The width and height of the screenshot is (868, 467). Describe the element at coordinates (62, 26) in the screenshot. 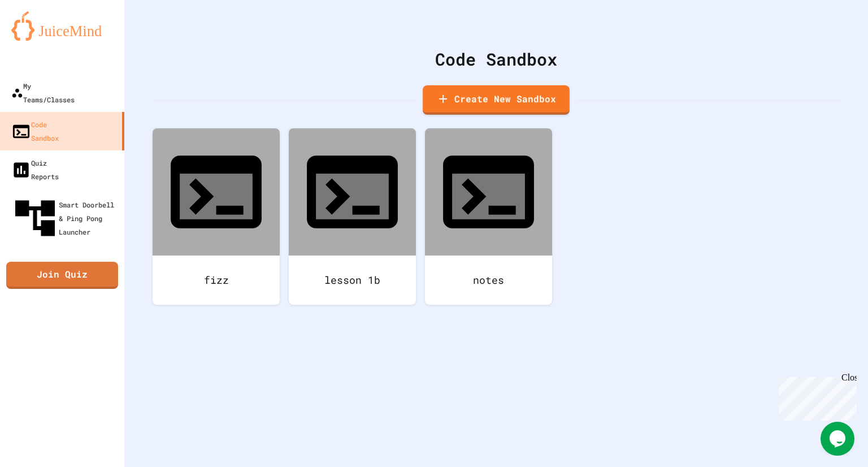

I see `img: logo-orange.svg` at that location.